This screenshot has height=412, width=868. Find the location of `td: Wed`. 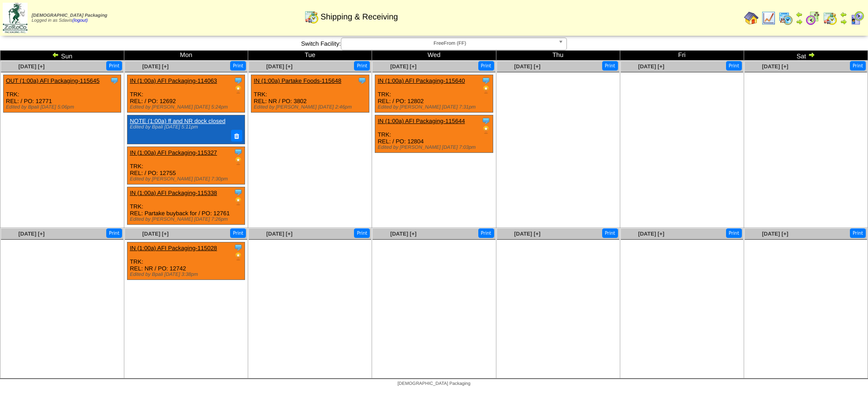

td: Wed is located at coordinates (434, 55).